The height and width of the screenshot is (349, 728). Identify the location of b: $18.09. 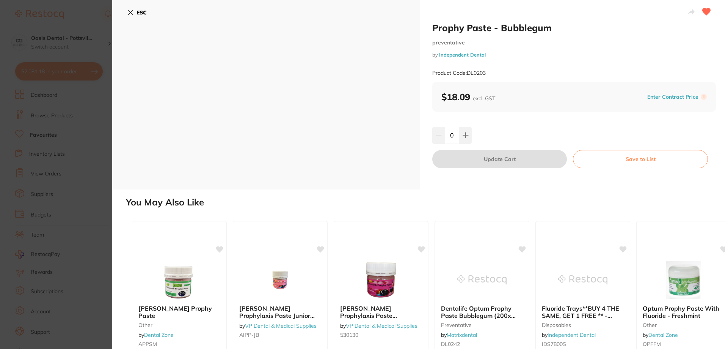
(468, 97).